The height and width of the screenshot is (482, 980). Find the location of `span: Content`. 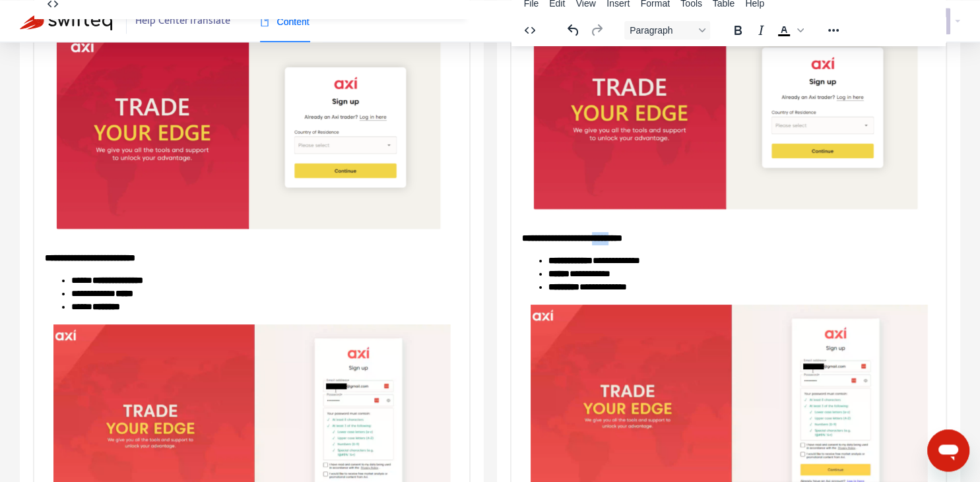

span: Content is located at coordinates (285, 21).